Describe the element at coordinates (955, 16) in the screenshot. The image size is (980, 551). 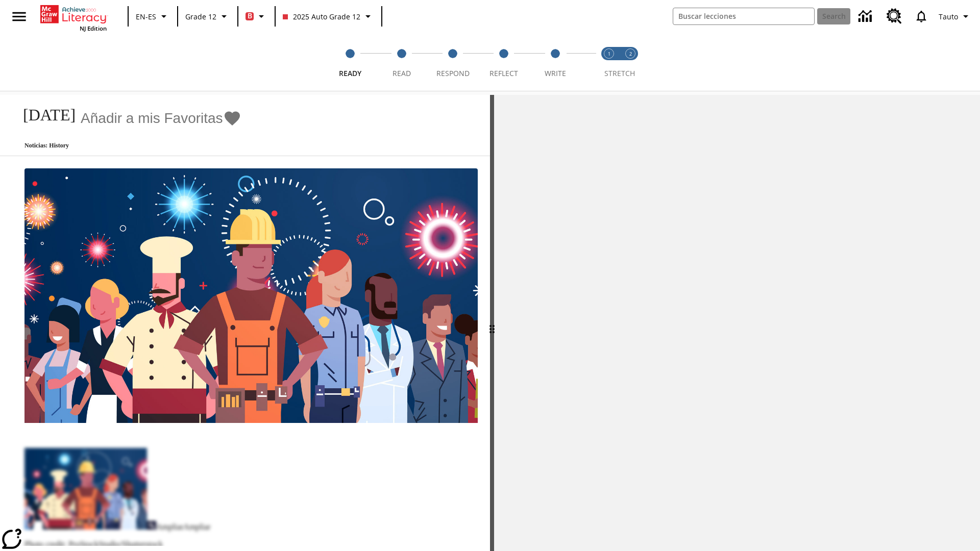
I see `button: Perfil/Configuración` at that location.